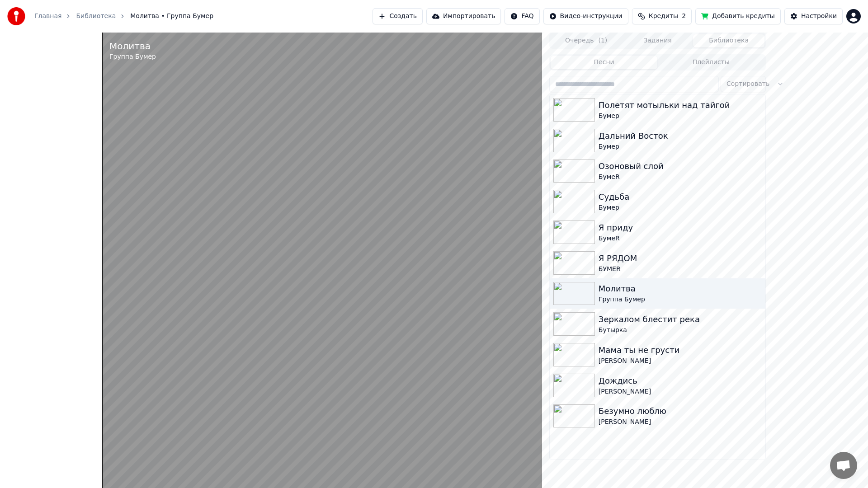 This screenshot has width=868, height=488. What do you see at coordinates (680, 197) in the screenshot?
I see `div: Судьба` at bounding box center [680, 197].